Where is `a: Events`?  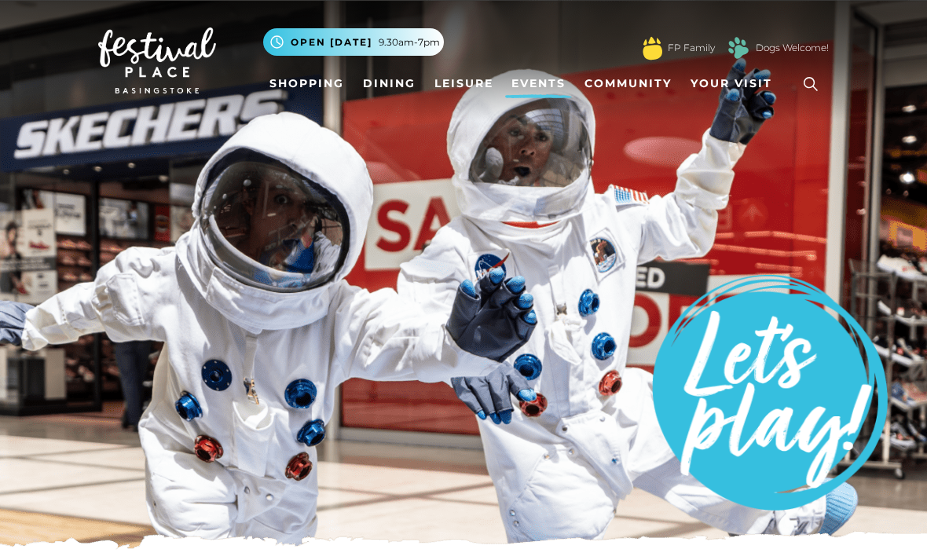
a: Events is located at coordinates (538, 83).